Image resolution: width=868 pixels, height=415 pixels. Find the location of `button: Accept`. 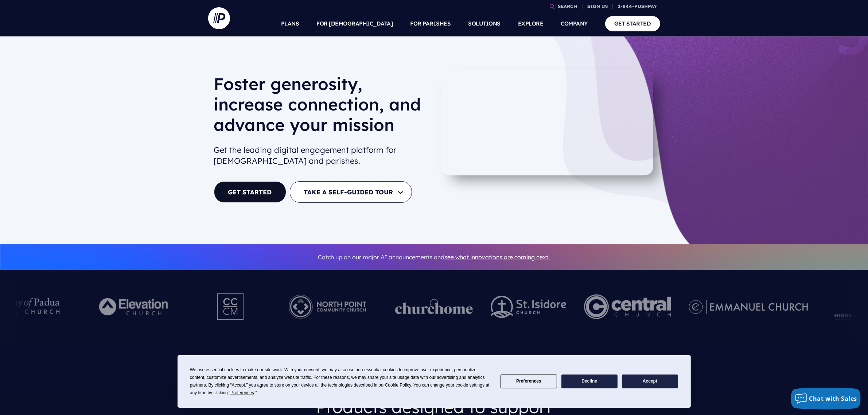

button: Accept is located at coordinates (650, 382).